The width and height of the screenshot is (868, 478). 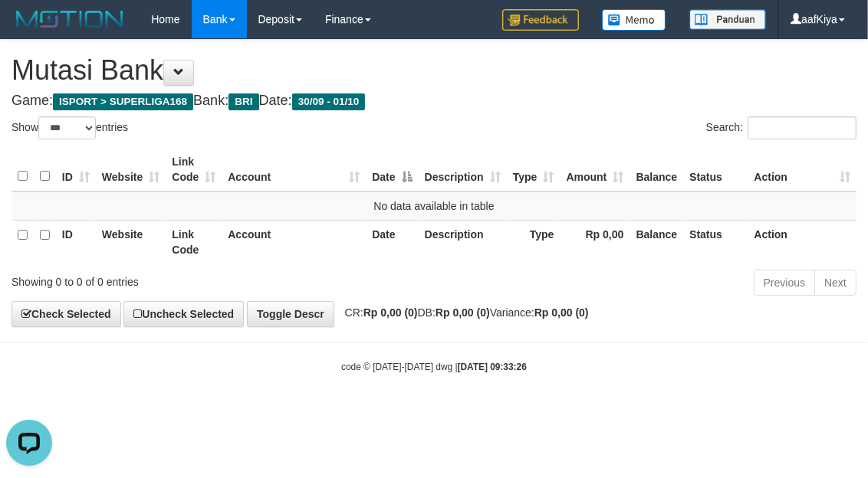 I want to click on th: Type, so click(x=534, y=241).